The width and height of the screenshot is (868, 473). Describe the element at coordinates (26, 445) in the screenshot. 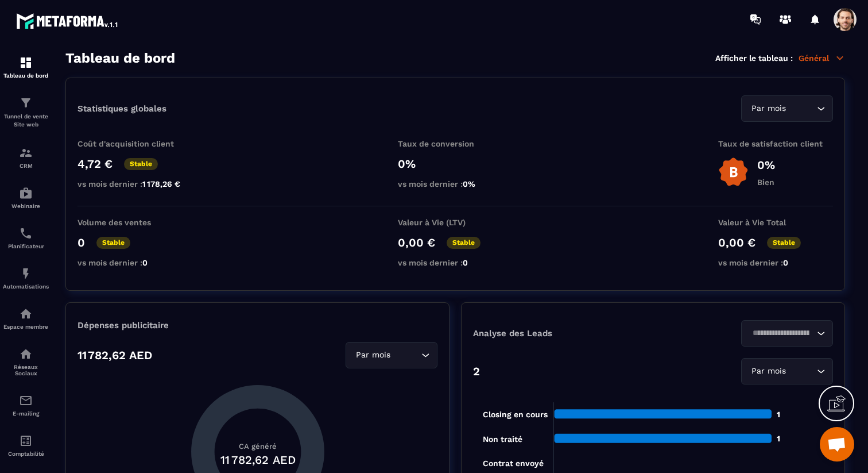

I see `a: accountantaccountantComptabilité` at that location.